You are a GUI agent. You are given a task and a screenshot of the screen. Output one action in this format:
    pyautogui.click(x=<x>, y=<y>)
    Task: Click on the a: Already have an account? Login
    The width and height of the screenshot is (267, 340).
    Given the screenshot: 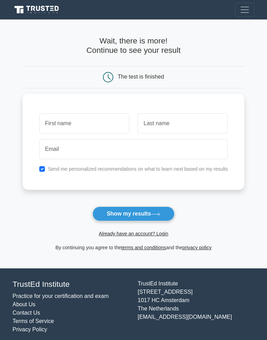 What is the action you would take?
    pyautogui.click(x=133, y=233)
    